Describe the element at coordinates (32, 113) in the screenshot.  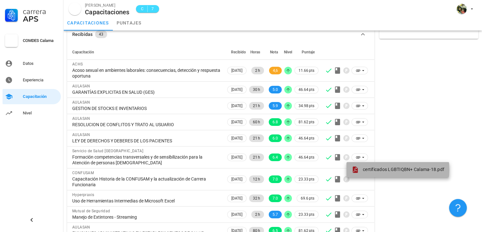
I see `a: Nivel` at that location.